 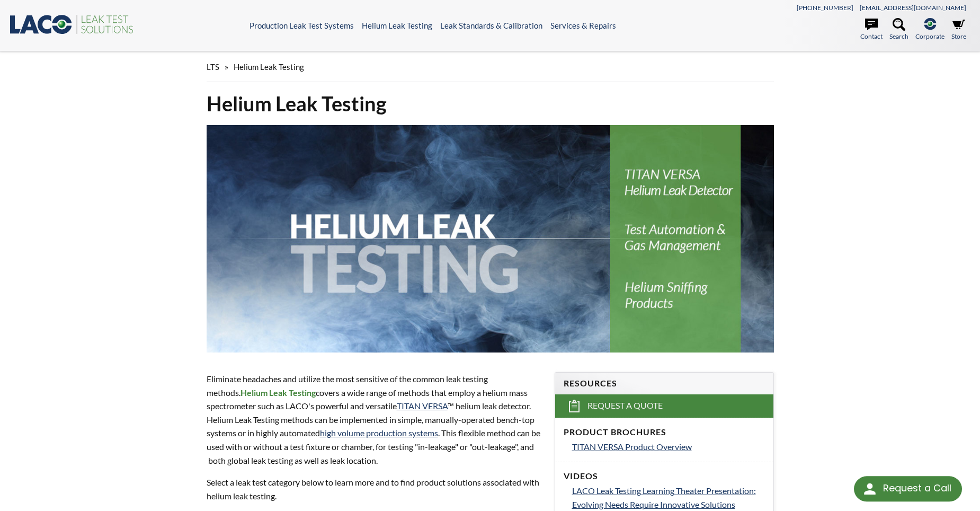 What do you see at coordinates (374, 420) in the screenshot?
I see `p: Eliminate headaches and utilize the most sensitive of the common leak testing methods. covers a w...` at bounding box center [374, 420].